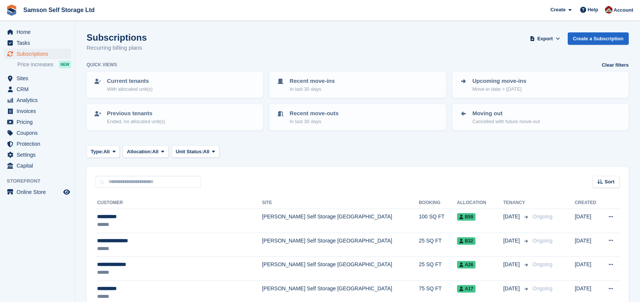 The image size is (640, 302). What do you see at coordinates (39, 192) in the screenshot?
I see `span: Online Store` at bounding box center [39, 192].